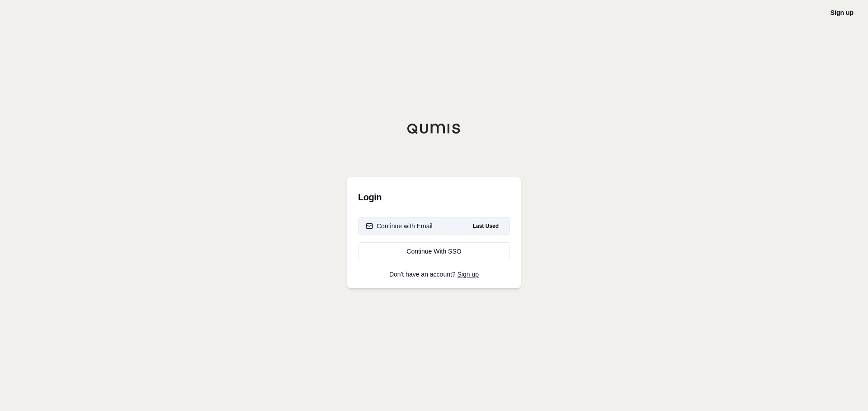 The width and height of the screenshot is (868, 411). I want to click on div: Continue With SSO, so click(434, 252).